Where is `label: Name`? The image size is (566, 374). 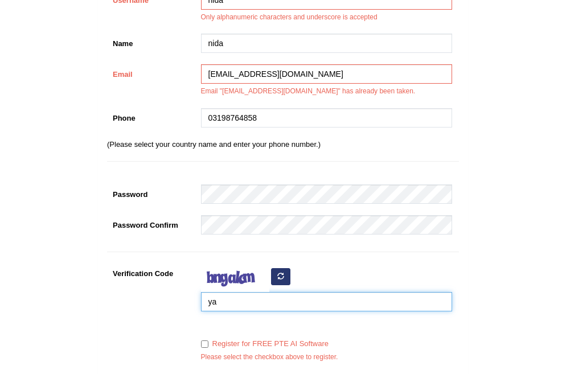
label: Name is located at coordinates (151, 41).